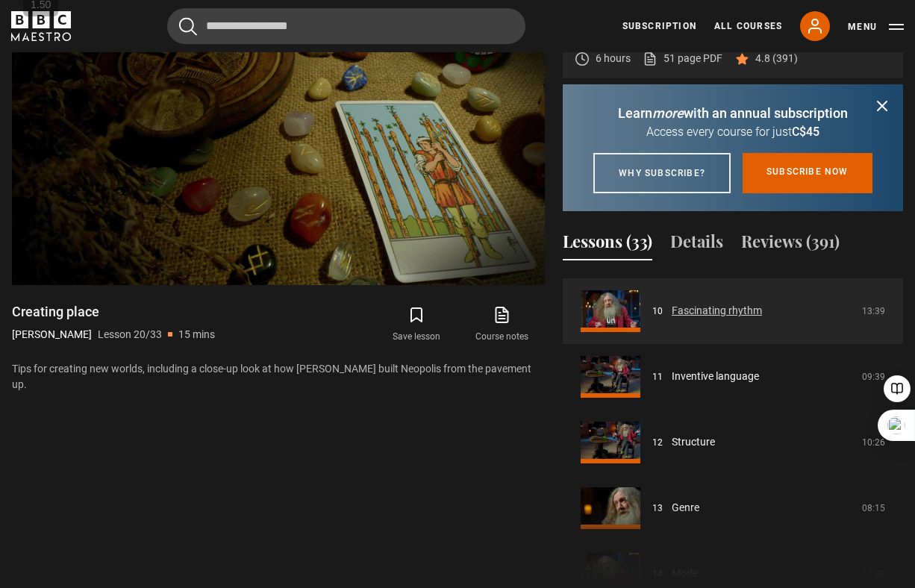 The height and width of the screenshot is (588, 915). Describe the element at coordinates (41, 26) in the screenshot. I see `a: BBC Maestro` at that location.